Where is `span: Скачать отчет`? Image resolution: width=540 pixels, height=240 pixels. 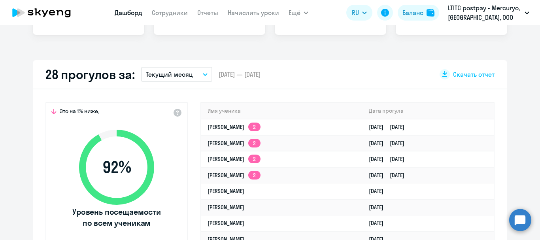 span: Скачать отчет is located at coordinates (474, 74).